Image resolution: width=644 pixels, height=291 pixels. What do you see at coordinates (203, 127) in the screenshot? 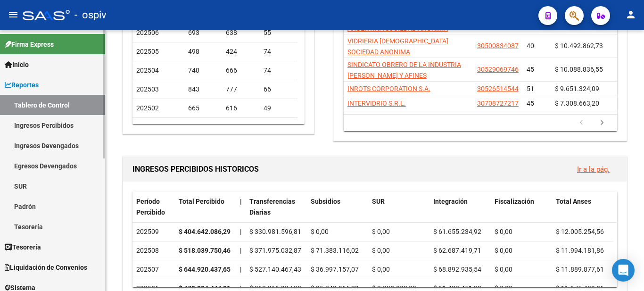
I see `div: 513` at bounding box center [203, 127].